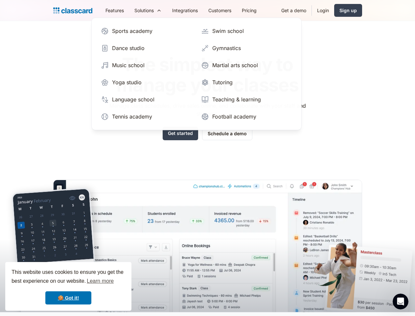  What do you see at coordinates (247, 48) in the screenshot?
I see `a: Gymnastics` at bounding box center [247, 48].